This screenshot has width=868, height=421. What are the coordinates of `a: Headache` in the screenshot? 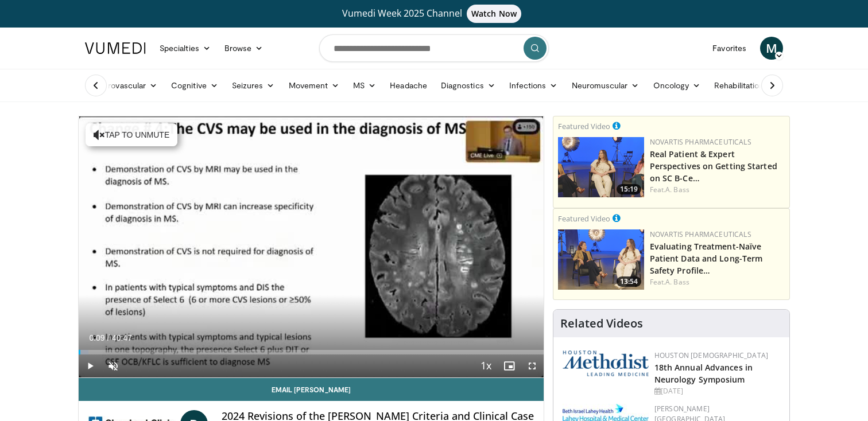 It's located at (408, 85).